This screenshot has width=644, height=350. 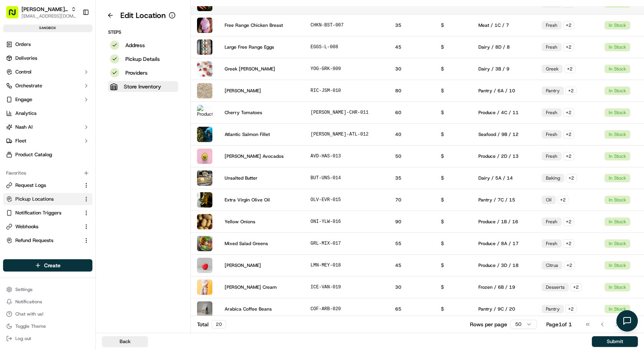 What do you see at coordinates (48, 113) in the screenshot?
I see `a: Analytics` at bounding box center [48, 113].